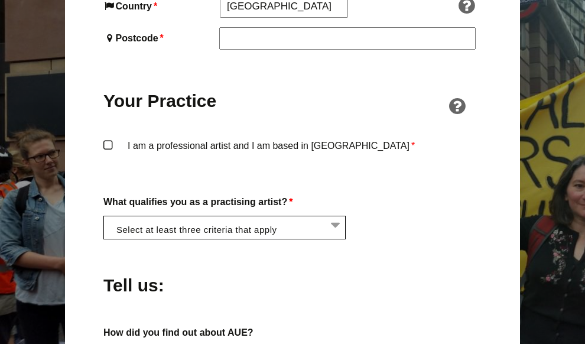 This screenshot has height=344, width=585. What do you see at coordinates (293, 332) in the screenshot?
I see `label: How did you find out about AUE?` at bounding box center [293, 332].